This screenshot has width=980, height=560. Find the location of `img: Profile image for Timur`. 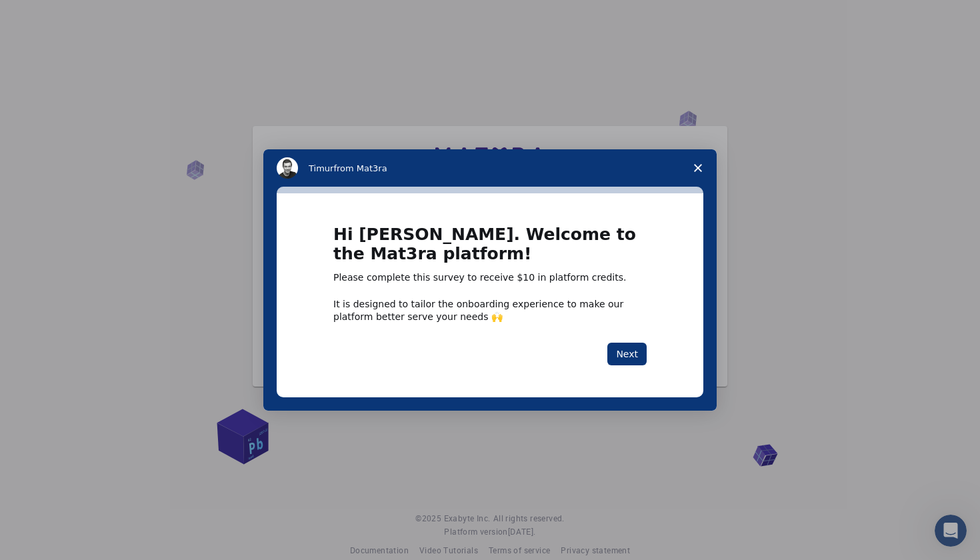

img: Profile image for Timur is located at coordinates (287, 168).